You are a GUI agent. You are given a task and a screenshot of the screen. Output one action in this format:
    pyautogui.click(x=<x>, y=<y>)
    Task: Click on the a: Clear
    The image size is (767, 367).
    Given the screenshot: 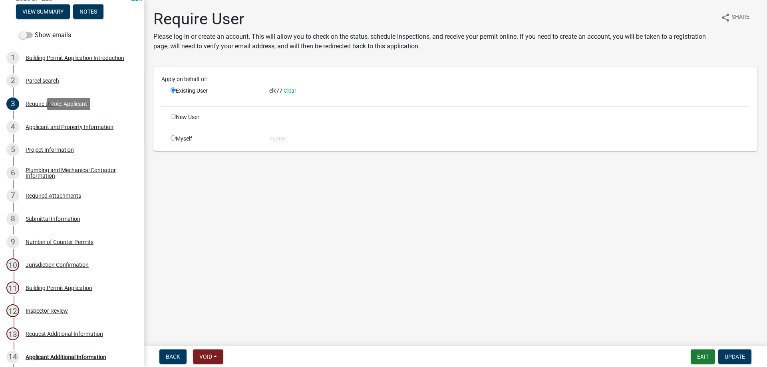 What is the action you would take?
    pyautogui.click(x=290, y=91)
    